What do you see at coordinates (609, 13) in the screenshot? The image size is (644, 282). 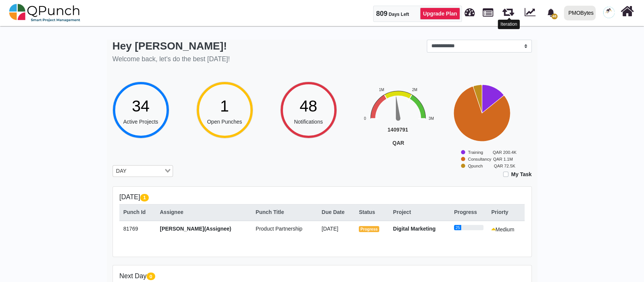 I see `span: Aamir Pmobytes` at bounding box center [609, 13].